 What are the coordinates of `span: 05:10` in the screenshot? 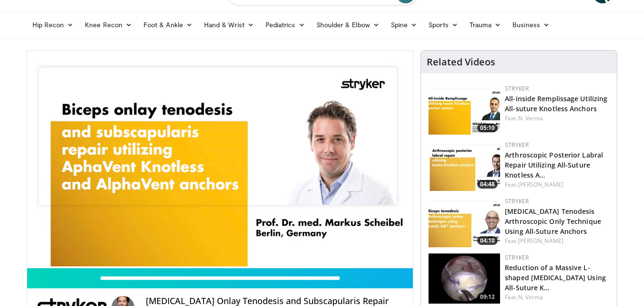 It's located at (487, 128).